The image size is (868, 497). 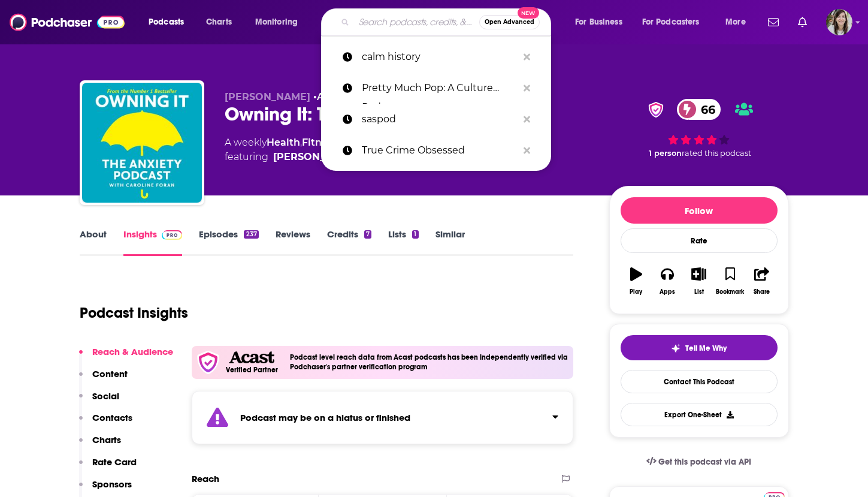 What do you see at coordinates (699, 348) in the screenshot?
I see `button: tell me why sparkleTell Me Why` at bounding box center [699, 348].